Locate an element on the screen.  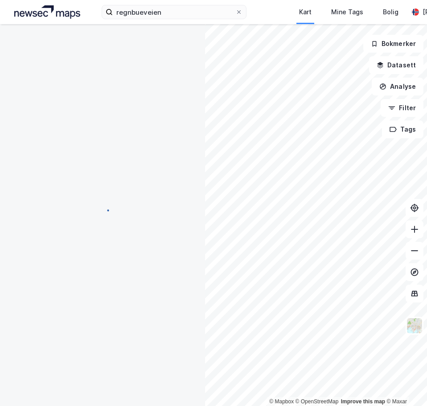
a: Mapbox is located at coordinates (281, 401).